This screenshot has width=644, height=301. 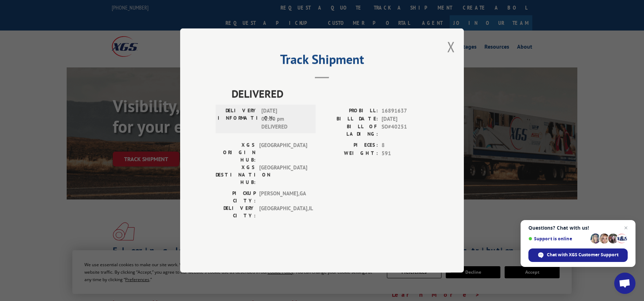 What do you see at coordinates (235, 152) in the screenshot?
I see `label: XGS ORIGIN HUB:` at bounding box center [235, 152].